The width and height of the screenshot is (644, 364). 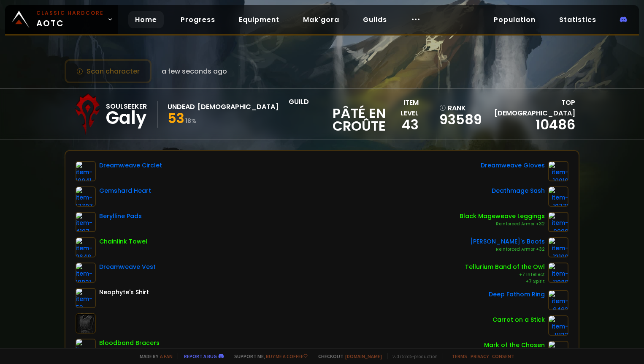 What do you see at coordinates (70, 13) in the screenshot?
I see `small: Classic Hardcore` at bounding box center [70, 13].